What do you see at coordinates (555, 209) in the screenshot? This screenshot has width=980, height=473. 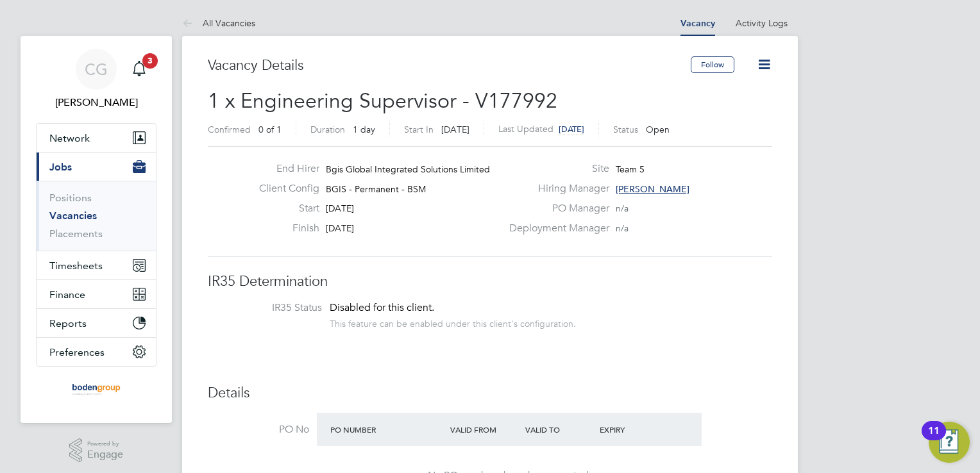 I see `label: PO Manager` at bounding box center [555, 209].